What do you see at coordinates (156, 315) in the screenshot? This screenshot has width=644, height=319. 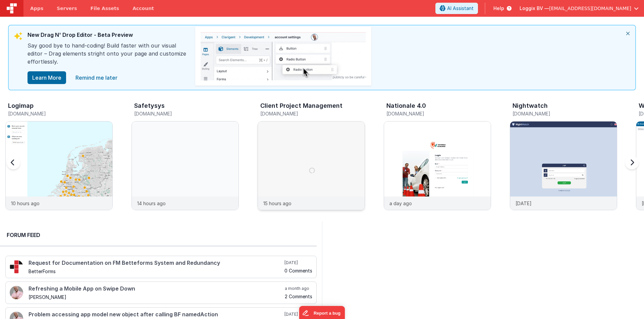 I see `h4: Problem accessing app model new object after calling BF namedAction` at bounding box center [156, 315].